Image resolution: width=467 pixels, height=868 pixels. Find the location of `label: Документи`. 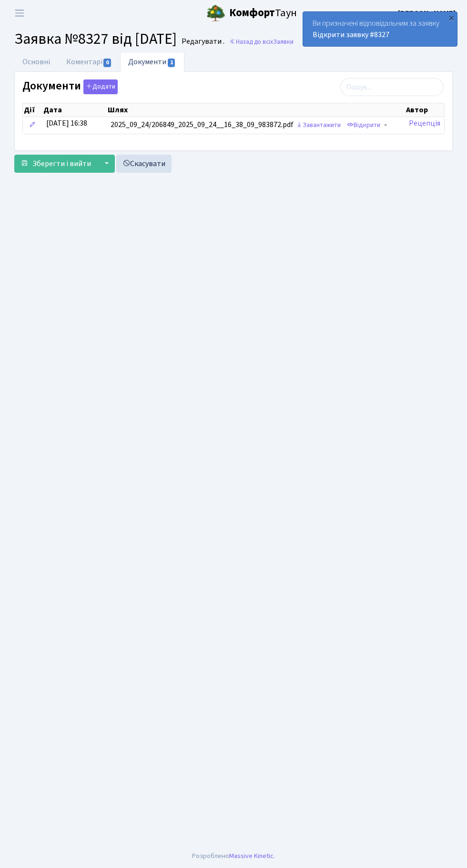

label: Документи is located at coordinates (70, 87).